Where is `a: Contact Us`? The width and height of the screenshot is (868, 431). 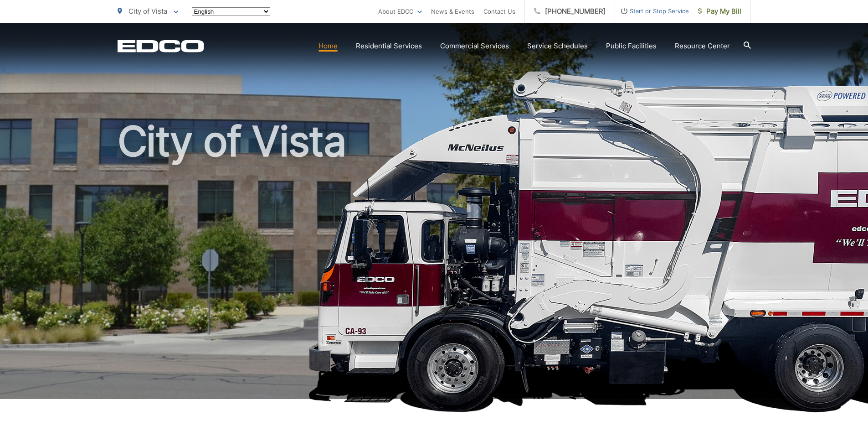 a: Contact Us is located at coordinates (499, 11).